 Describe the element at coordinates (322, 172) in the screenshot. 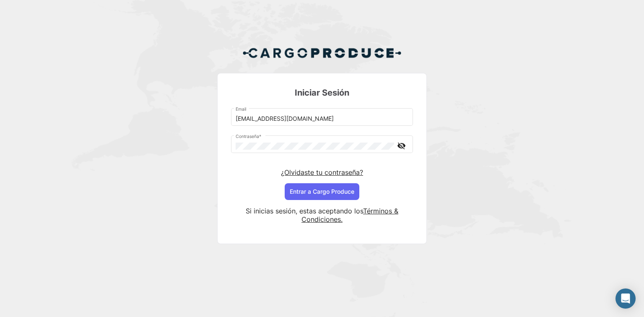

I see `a: ¿Olvidaste tu contraseña?` at that location.